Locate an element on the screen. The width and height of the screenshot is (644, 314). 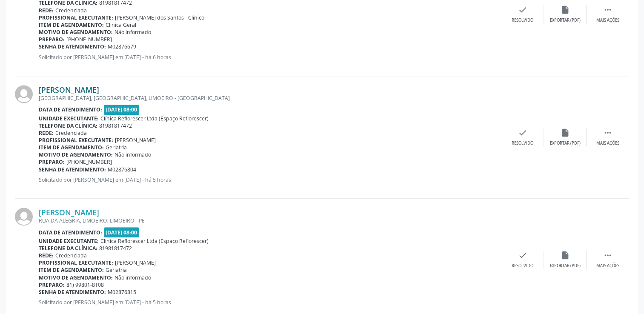
span: M02876679 is located at coordinates (122, 46).